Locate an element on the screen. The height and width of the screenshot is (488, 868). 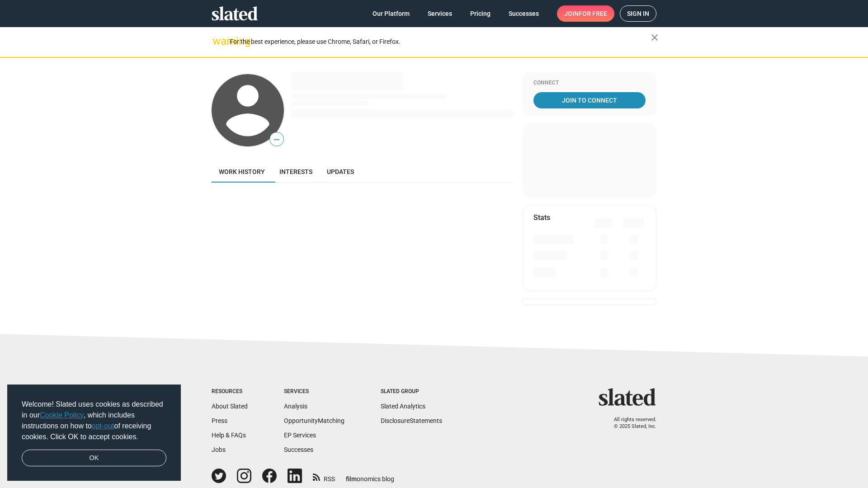
mat-icon: close is located at coordinates (654, 37).